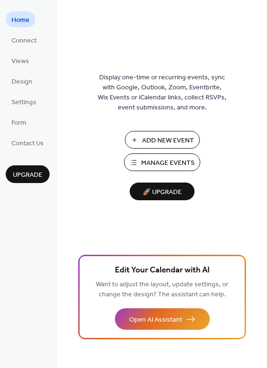 The width and height of the screenshot is (267, 368). I want to click on a: Contact Us, so click(28, 142).